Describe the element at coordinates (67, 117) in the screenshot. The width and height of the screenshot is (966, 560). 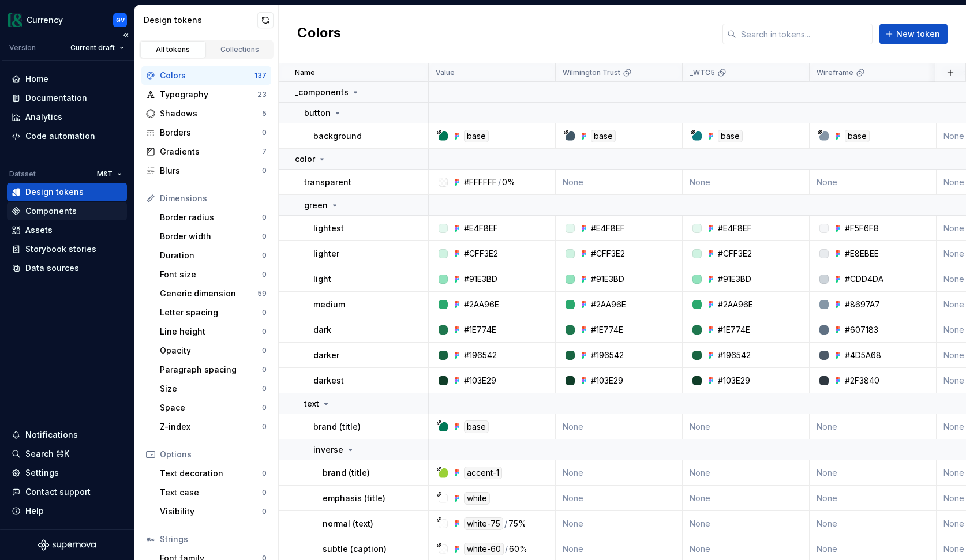
I see `a: Analytics` at that location.